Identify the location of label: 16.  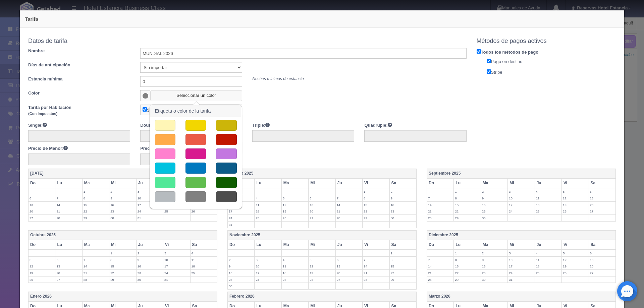
(494, 266).